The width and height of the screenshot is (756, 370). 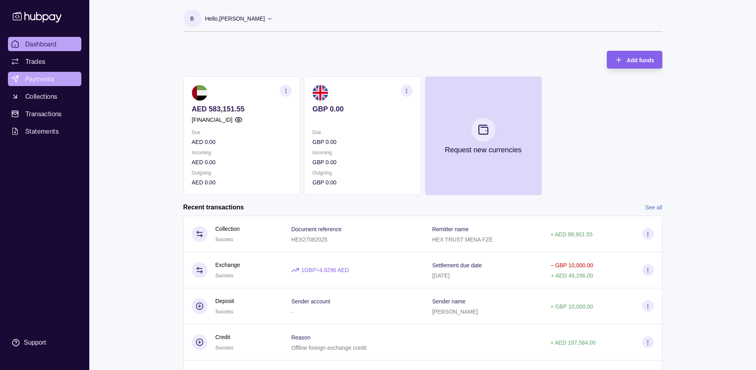 What do you see at coordinates (44, 131) in the screenshot?
I see `a: Statements` at bounding box center [44, 131].